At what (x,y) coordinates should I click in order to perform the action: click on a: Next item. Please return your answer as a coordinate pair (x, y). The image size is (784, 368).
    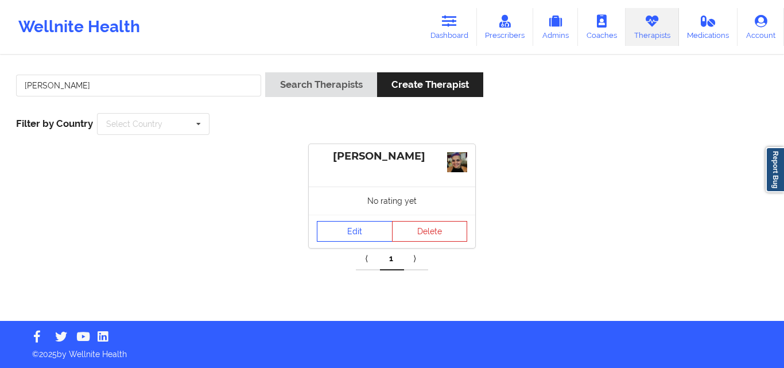
    Looking at the image, I should click on (416, 259).